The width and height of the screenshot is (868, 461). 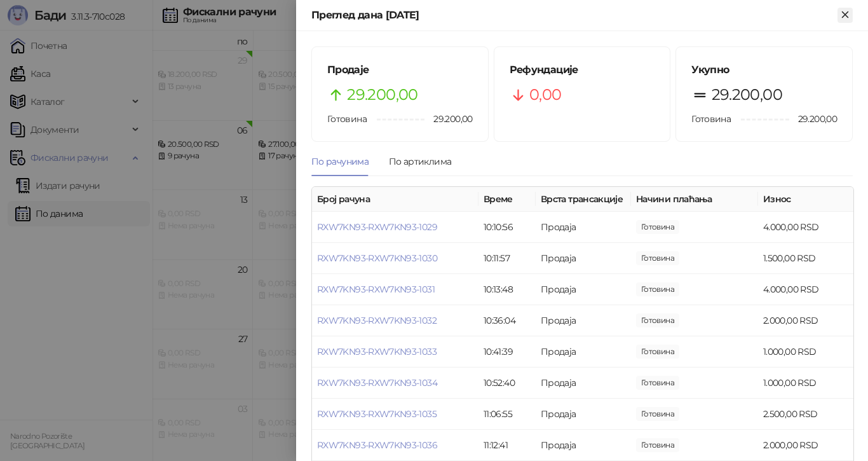 I want to click on span: 0,00, so click(x=546, y=94).